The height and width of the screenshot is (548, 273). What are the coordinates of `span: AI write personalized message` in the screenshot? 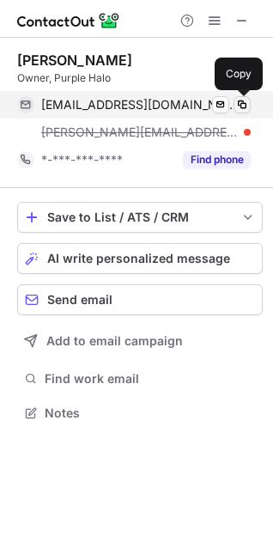 It's located at (138, 258).